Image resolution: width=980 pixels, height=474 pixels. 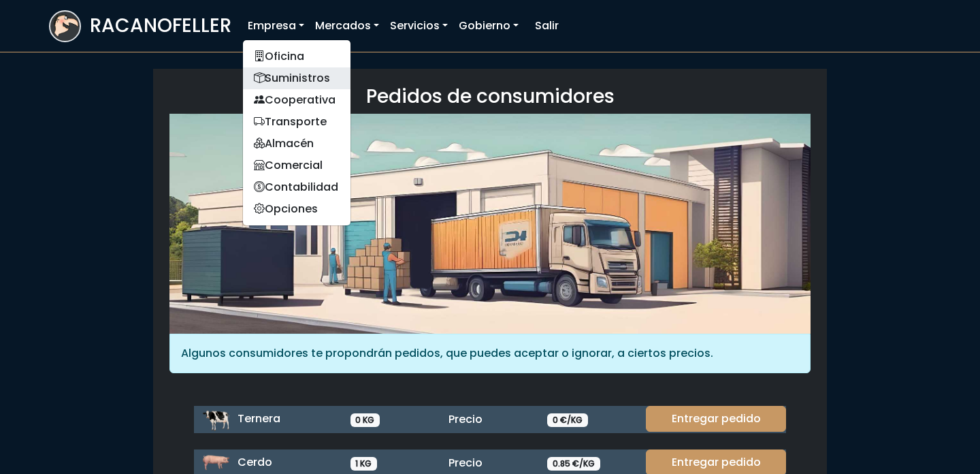 What do you see at coordinates (490, 97) in the screenshot?
I see `h3: Pedidos de consumidores` at bounding box center [490, 97].